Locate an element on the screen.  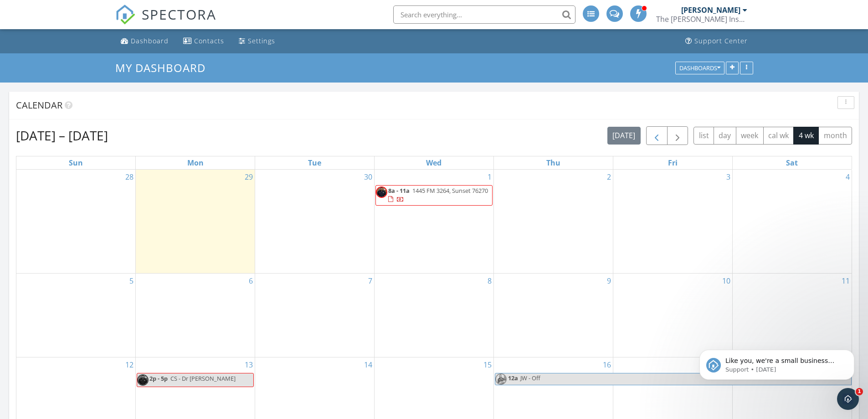
a: Go to September 28, 2025 is located at coordinates (129, 176).